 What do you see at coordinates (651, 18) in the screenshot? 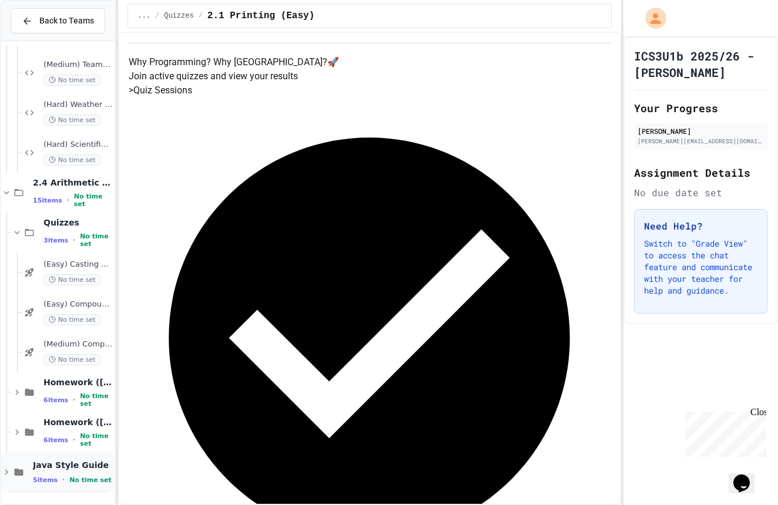
I see `div: My Account` at bounding box center [651, 18].